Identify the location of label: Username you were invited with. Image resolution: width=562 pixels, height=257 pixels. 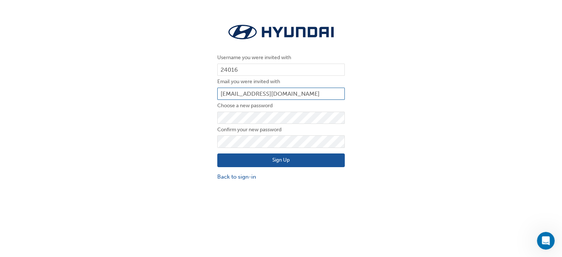
(281, 58).